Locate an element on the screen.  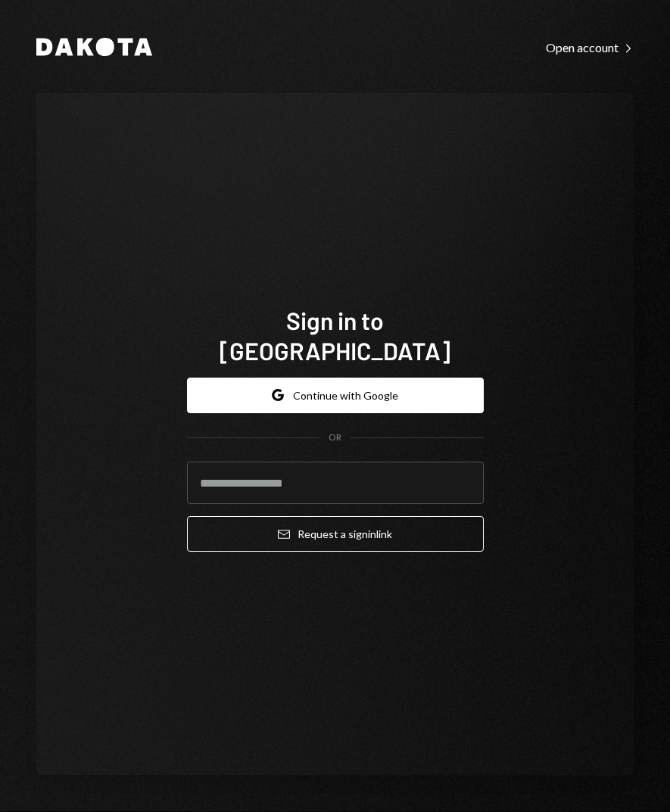
button: Continue with Google is located at coordinates (335, 395).